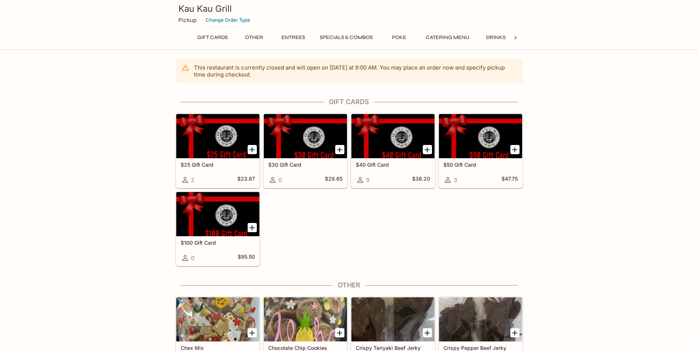 This screenshot has width=698, height=351. What do you see at coordinates (509, 180) in the screenshot?
I see `h5: $47.75` at bounding box center [509, 180].